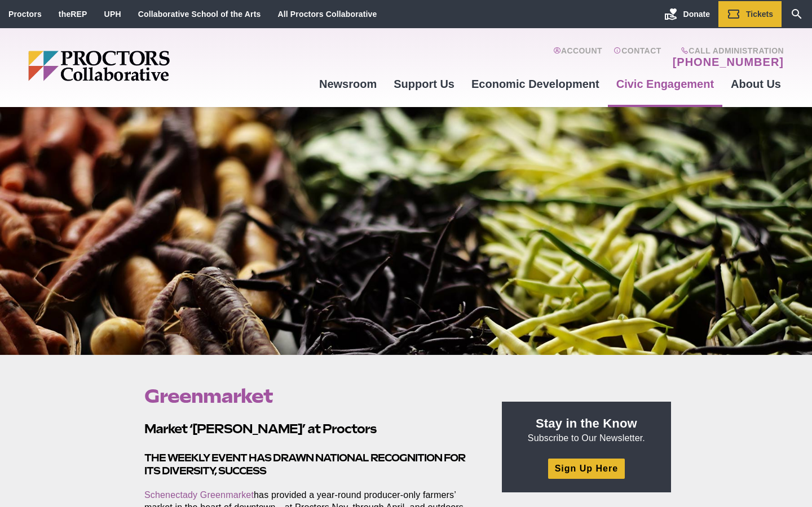  Describe the element at coordinates (424, 84) in the screenshot. I see `a: Support Us` at that location.